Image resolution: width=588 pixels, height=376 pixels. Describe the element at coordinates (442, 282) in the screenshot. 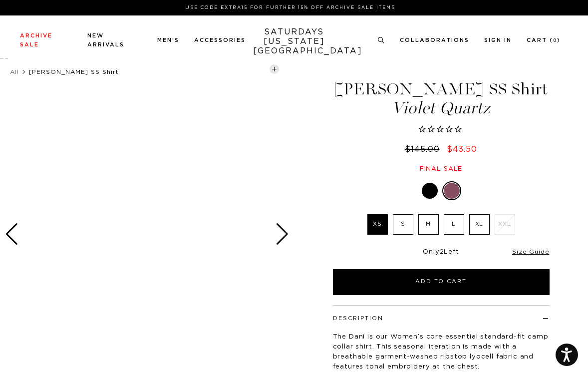

I see `button: Add to Cart` at that location.